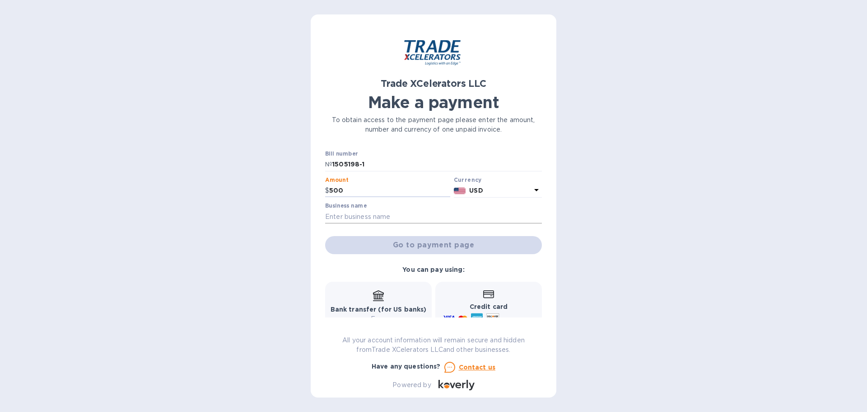  Describe the element at coordinates (478, 367) in the screenshot. I see `u: Contact us` at that location.